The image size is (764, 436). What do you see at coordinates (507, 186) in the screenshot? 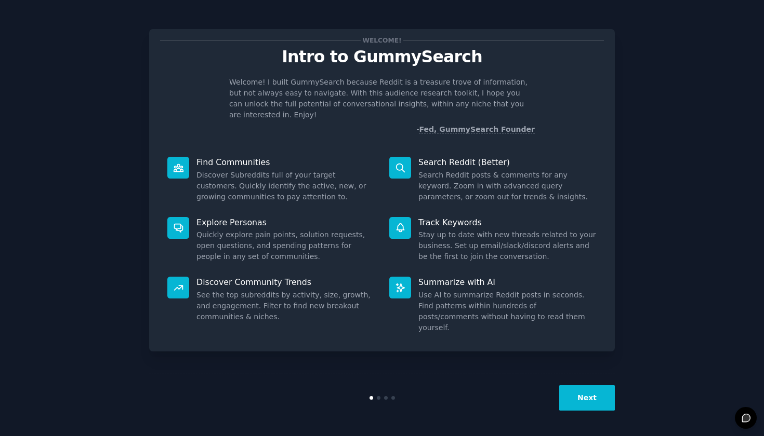
I see `dd: Search Reddit posts & comments for any keyword. Zoom in with advanced query parameters, or zoom o...` at bounding box center [507, 186].